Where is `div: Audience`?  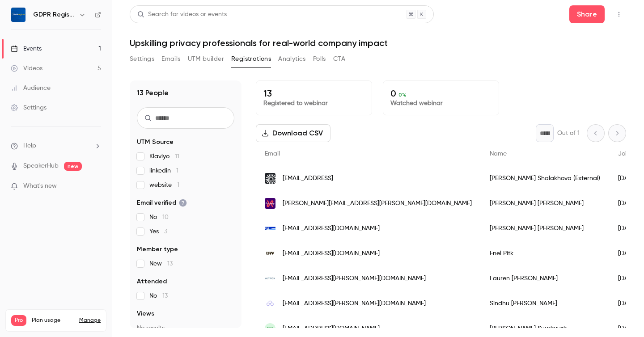
div: Audience is located at coordinates (31, 88).